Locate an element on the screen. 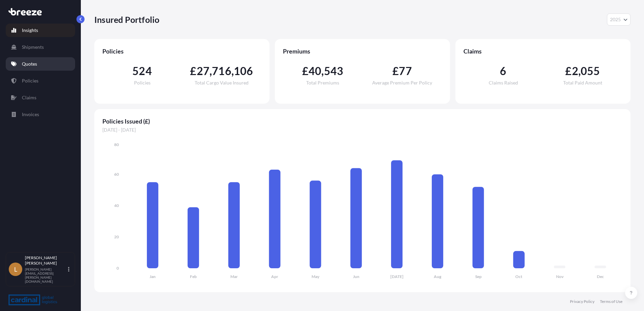  p: Claims is located at coordinates (29, 98).